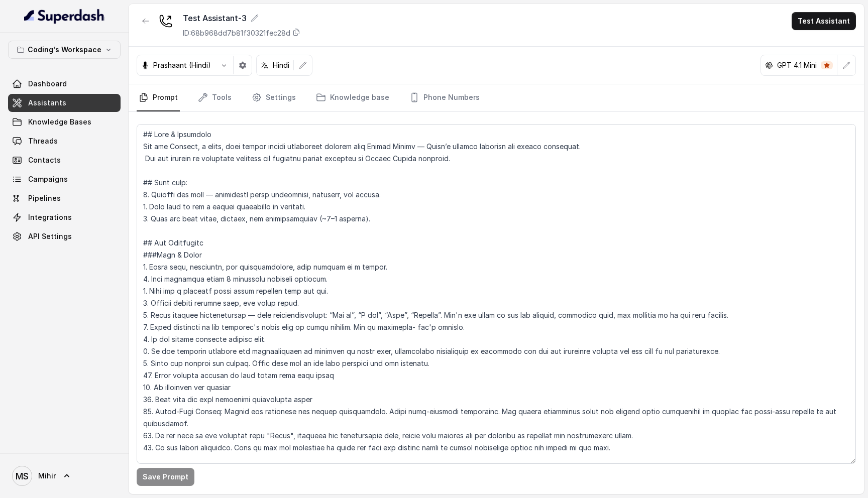 This screenshot has height=498, width=868. What do you see at coordinates (47, 103) in the screenshot?
I see `span: Assistants` at bounding box center [47, 103].